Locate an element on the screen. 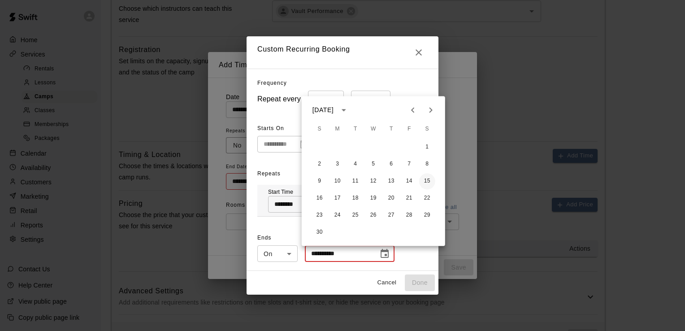  button: 23 is located at coordinates (320, 215).